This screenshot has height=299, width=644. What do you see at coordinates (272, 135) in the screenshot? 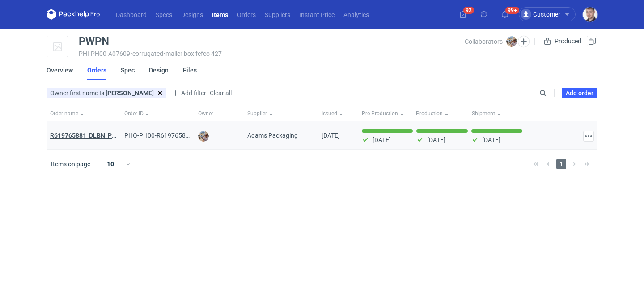
I see `span: Adams Packaging` at bounding box center [272, 135].